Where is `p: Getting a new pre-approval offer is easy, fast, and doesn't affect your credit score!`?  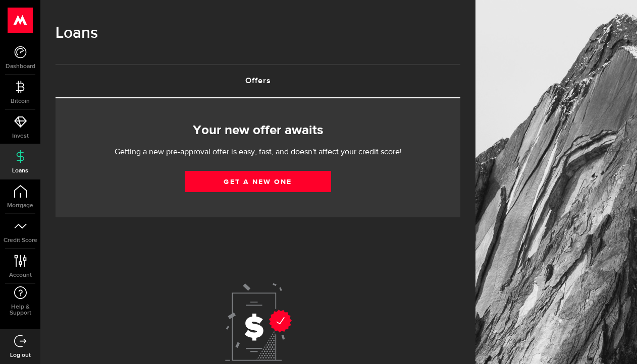
p: Getting a new pre-approval offer is easy, fast, and doesn't affect your credit score! is located at coordinates (258, 153).